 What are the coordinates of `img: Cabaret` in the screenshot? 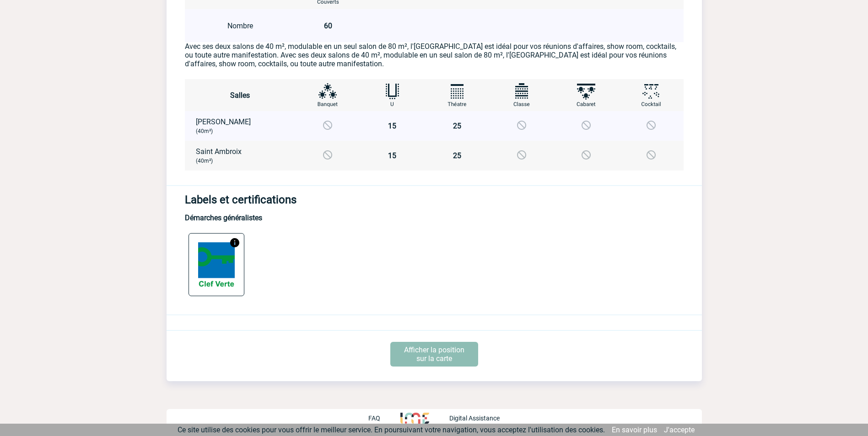 It's located at (586, 94).